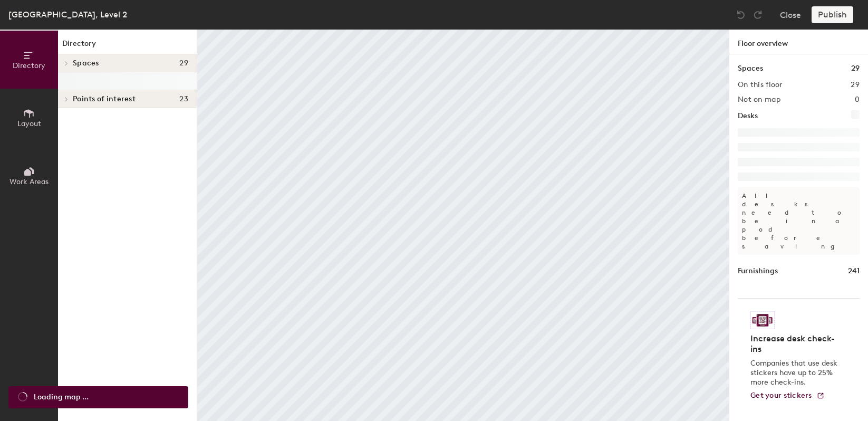  Describe the element at coordinates (758, 271) in the screenshot. I see `h1: Furnishings` at that location.